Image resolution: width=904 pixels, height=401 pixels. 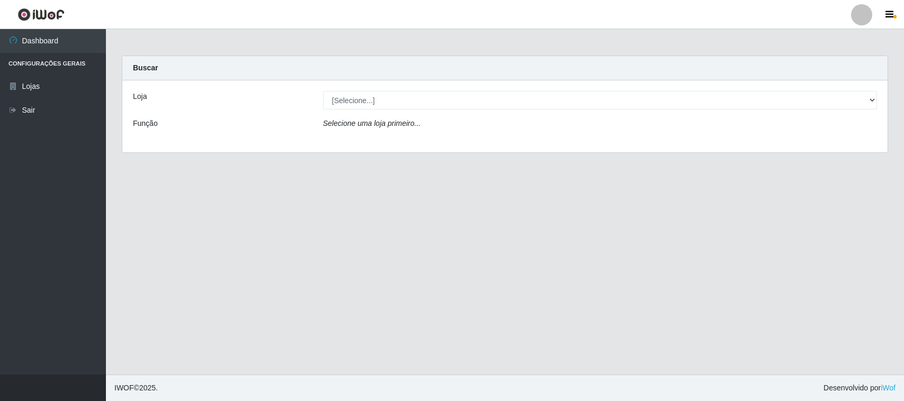 What do you see at coordinates (888, 388) in the screenshot?
I see `a: iWof` at bounding box center [888, 388].